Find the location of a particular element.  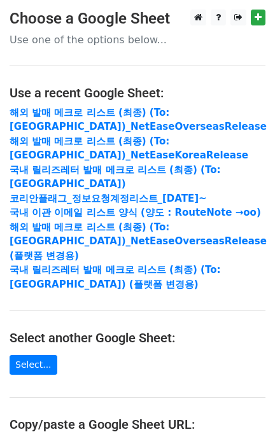

h4: Use a recent Google Sheet: is located at coordinates (137, 93).